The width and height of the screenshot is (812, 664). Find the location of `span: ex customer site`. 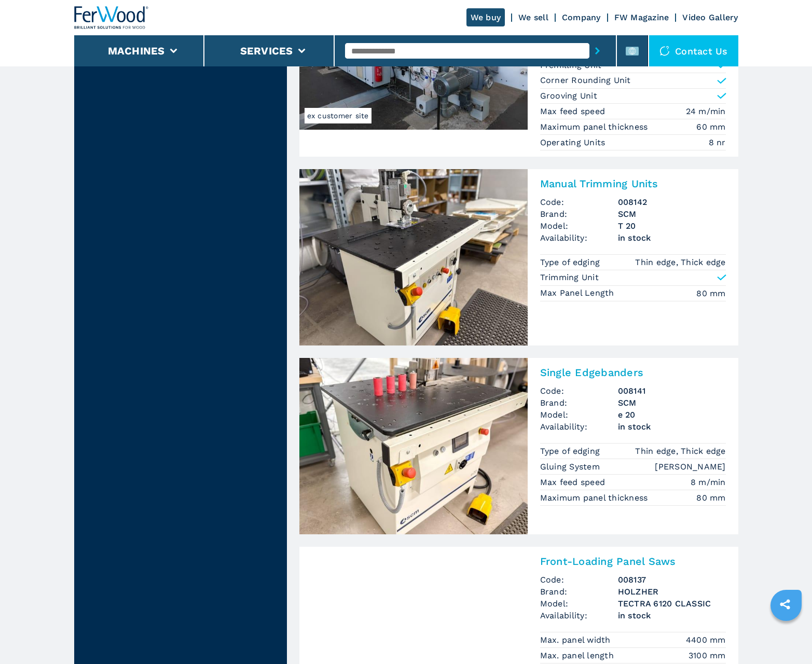

span: ex customer site is located at coordinates (338, 115).